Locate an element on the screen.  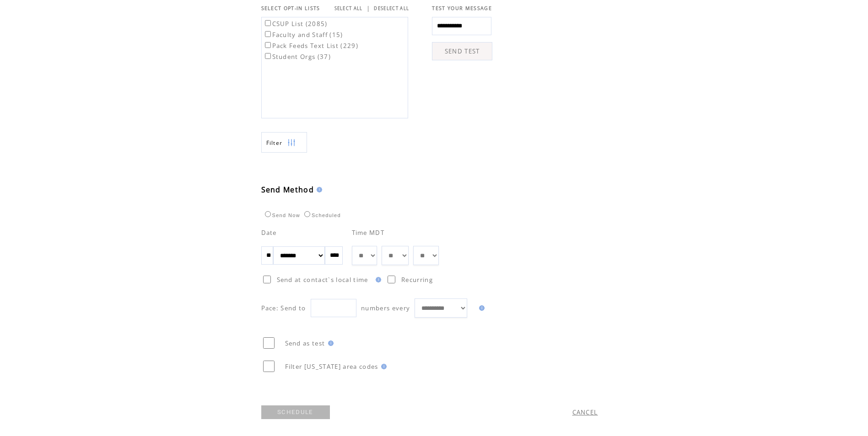
span: Send Method is located at coordinates (288, 190).